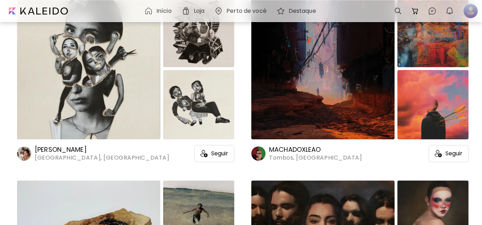 This screenshot has width=482, height=225. Describe the element at coordinates (450, 11) in the screenshot. I see `button: bellIcon` at that location.